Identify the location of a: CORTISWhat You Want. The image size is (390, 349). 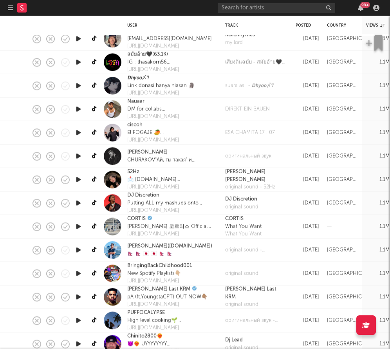
(243, 223).